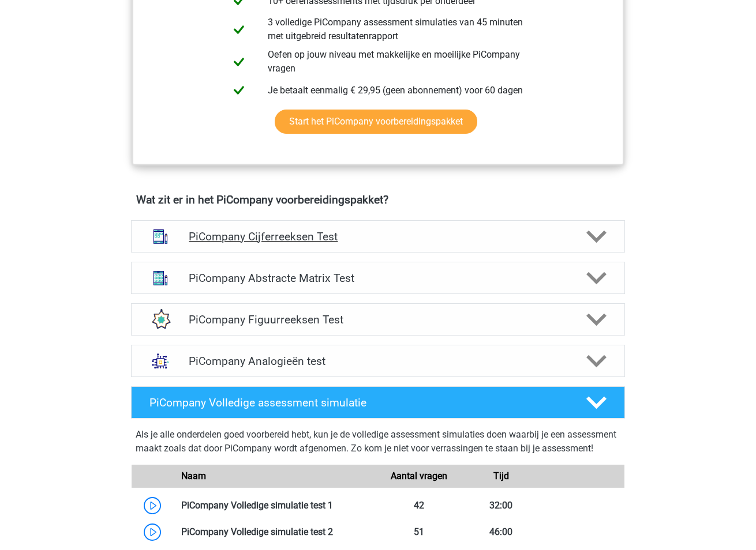  What do you see at coordinates (160, 237) in the screenshot?
I see `img: cijferreeksen` at bounding box center [160, 237].